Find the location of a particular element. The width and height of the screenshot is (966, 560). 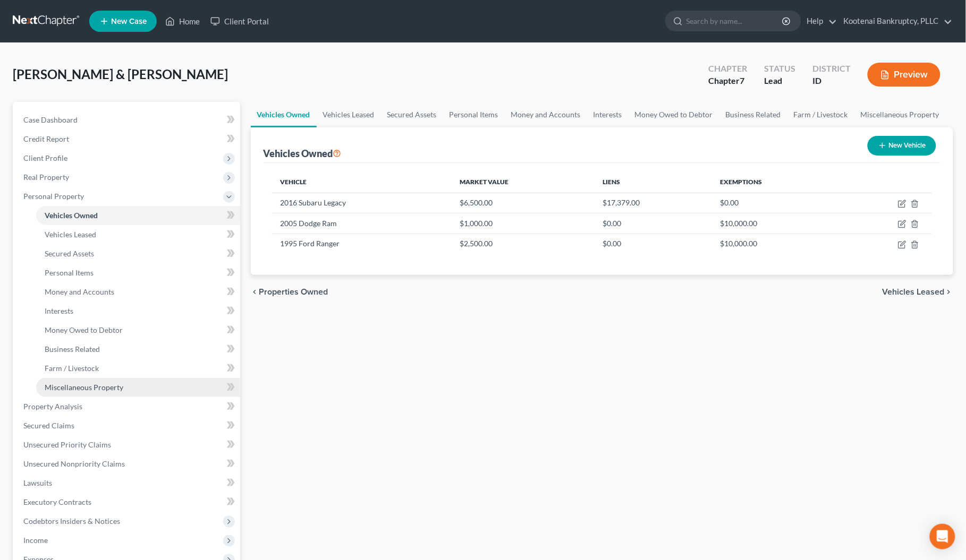

span: Unsecured Nonpriority Claims is located at coordinates (73, 464).